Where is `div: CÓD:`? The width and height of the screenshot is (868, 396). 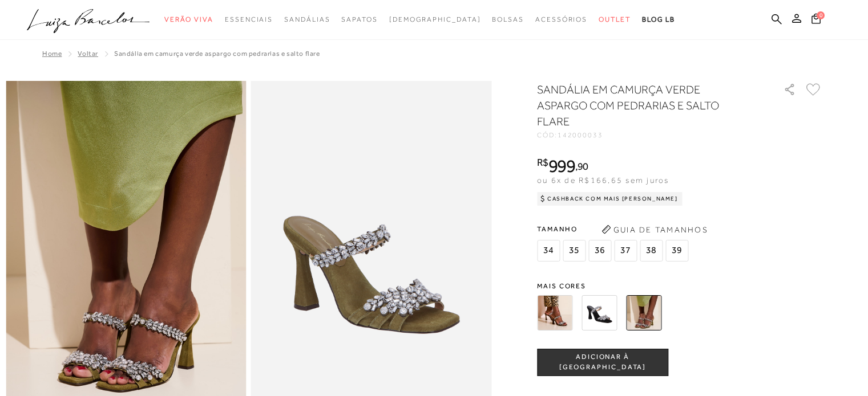 div: CÓD: is located at coordinates (651, 135).